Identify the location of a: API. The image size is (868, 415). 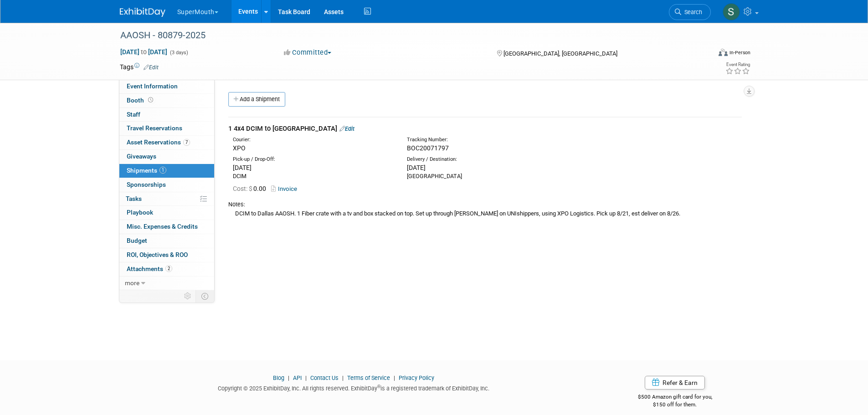
(297, 378).